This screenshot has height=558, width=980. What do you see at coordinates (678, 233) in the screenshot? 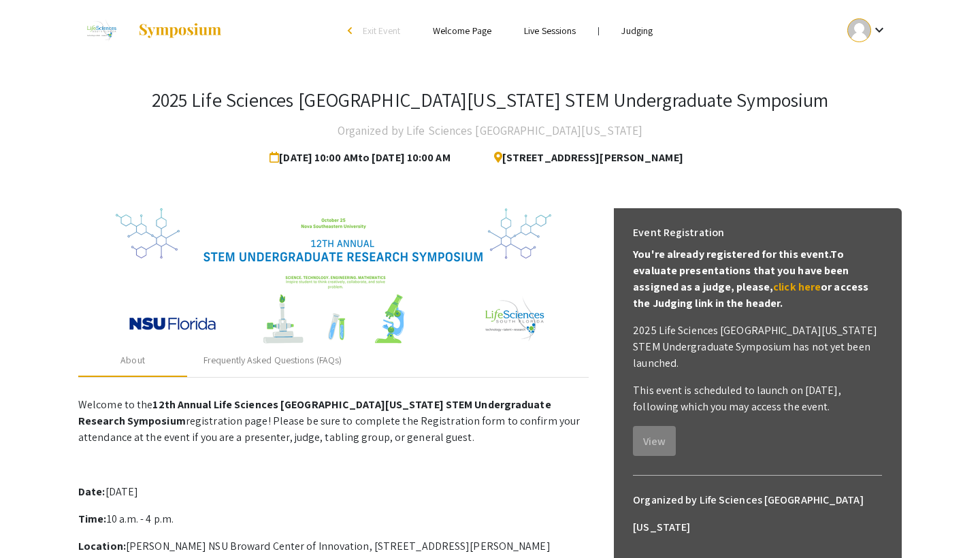
I see `h6: Event Registration` at bounding box center [678, 233].